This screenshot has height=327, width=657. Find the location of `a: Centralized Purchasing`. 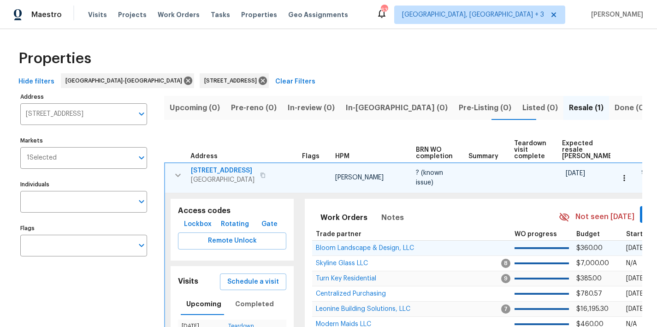

a: Centralized Purchasing is located at coordinates (351, 294).